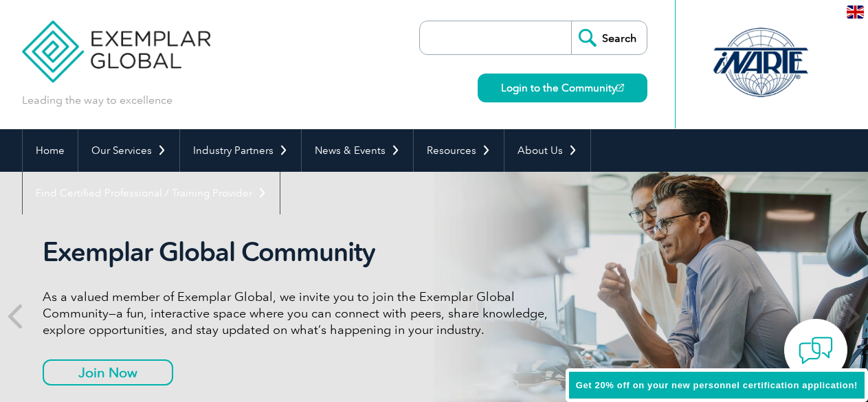 Image resolution: width=868 pixels, height=402 pixels. Describe the element at coordinates (562, 88) in the screenshot. I see `a: Login to the Community` at that location.